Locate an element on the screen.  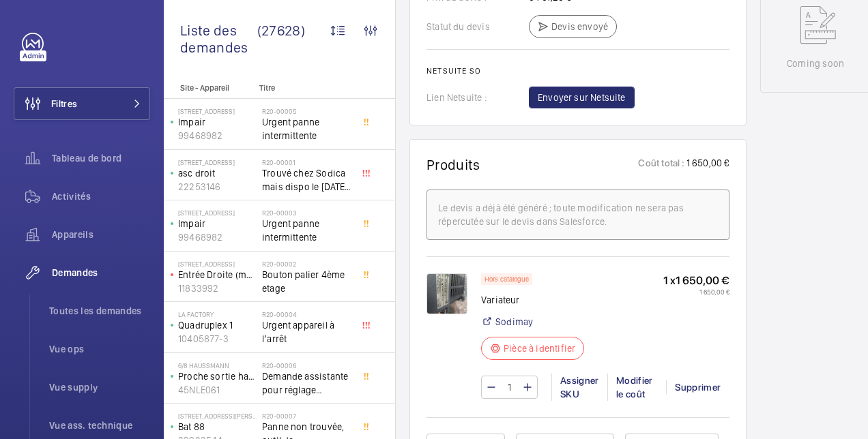
span: Toutes les demandes is located at coordinates (100, 311).